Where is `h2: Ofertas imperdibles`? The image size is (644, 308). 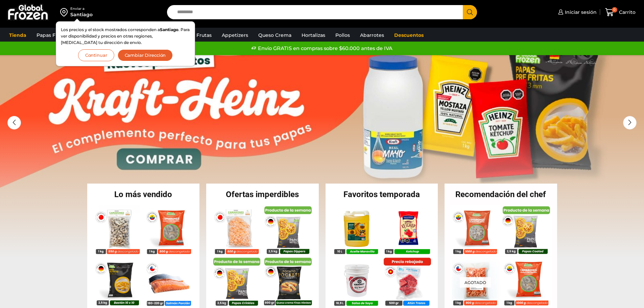
h2: Ofertas imperdibles is located at coordinates (263, 194).